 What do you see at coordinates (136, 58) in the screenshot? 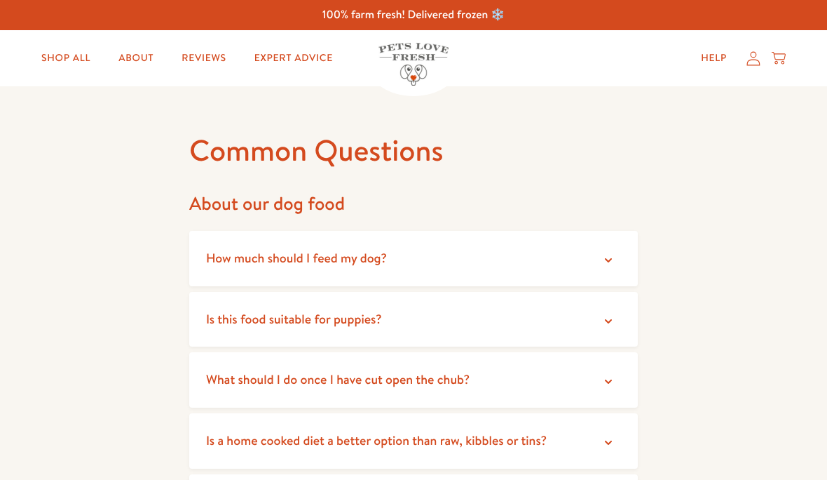
I see `a: About` at bounding box center [136, 58].